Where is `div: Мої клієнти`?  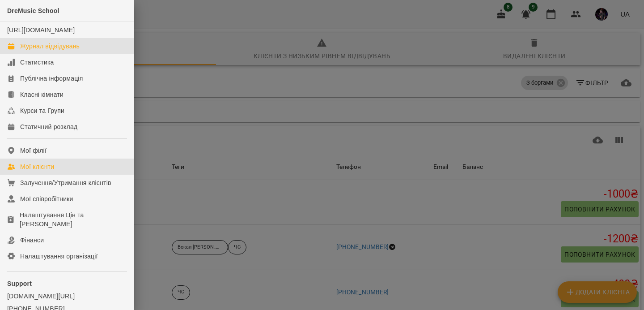
div: Мої клієнти is located at coordinates (37, 167).